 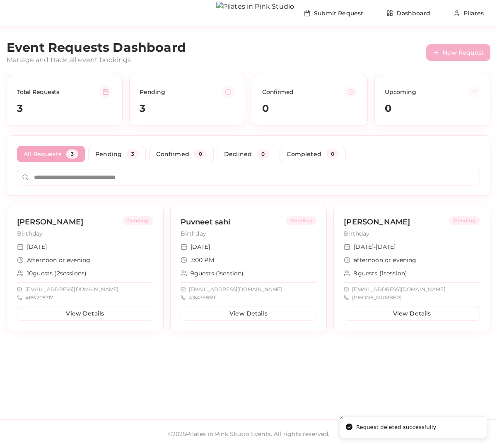 What do you see at coordinates (59, 260) in the screenshot?
I see `span: Afternoon or evening` at bounding box center [59, 260].